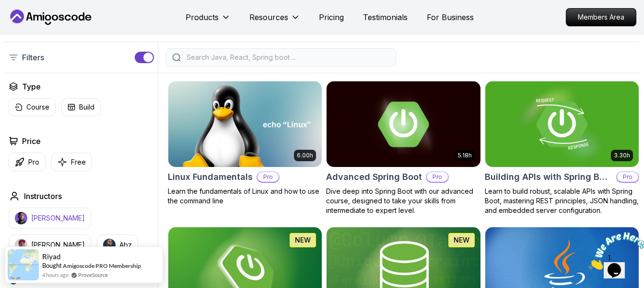 The height and width of the screenshot is (288, 644). What do you see at coordinates (374, 177) in the screenshot?
I see `h2: Advanced Spring Boot` at bounding box center [374, 177].